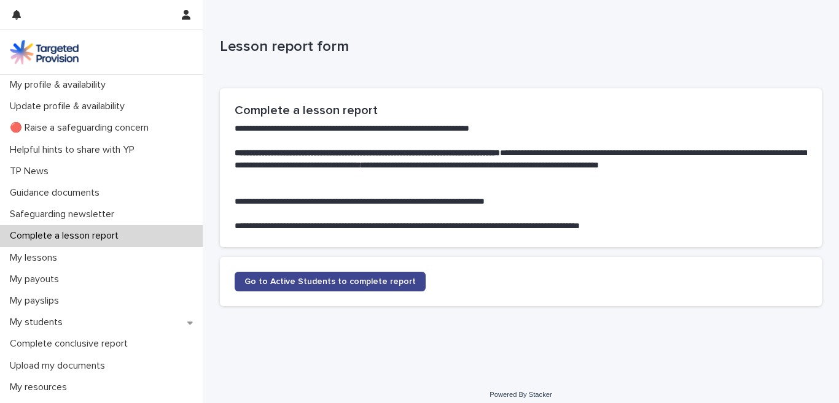 This screenshot has width=839, height=403. What do you see at coordinates (518, 47) in the screenshot?
I see `p: Lesson report form` at bounding box center [518, 47].